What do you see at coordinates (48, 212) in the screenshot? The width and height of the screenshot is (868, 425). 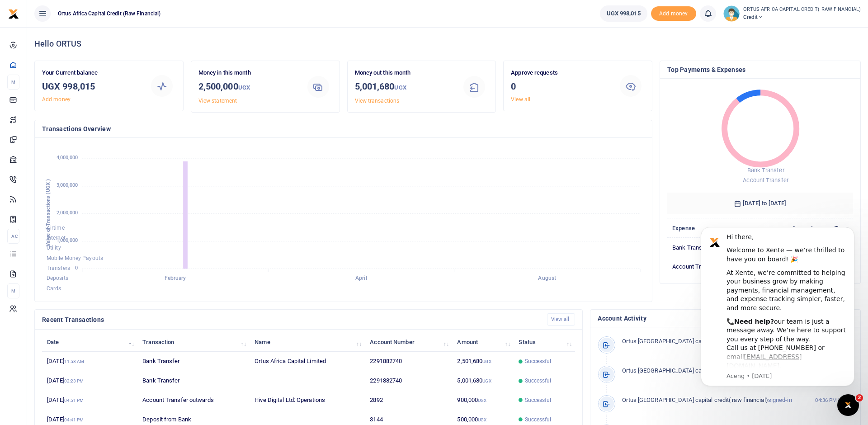 I see `text: Value of Transactions (UGX )` at bounding box center [48, 212].